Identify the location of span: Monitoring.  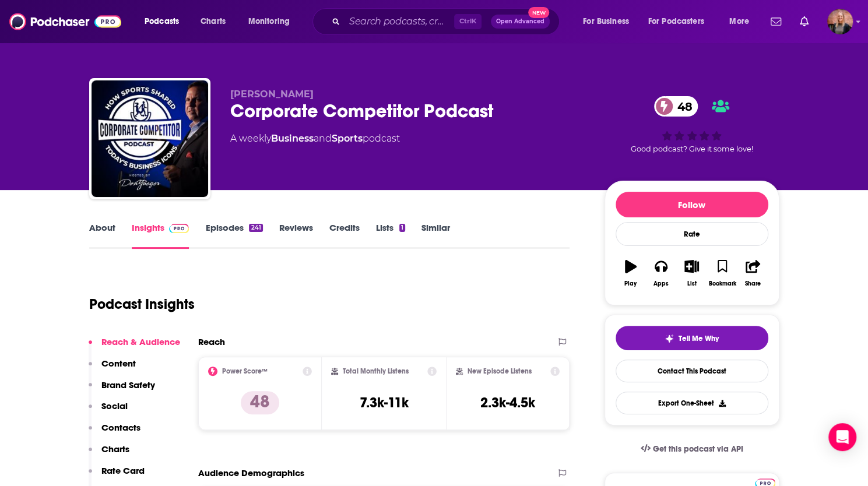
(269, 21).